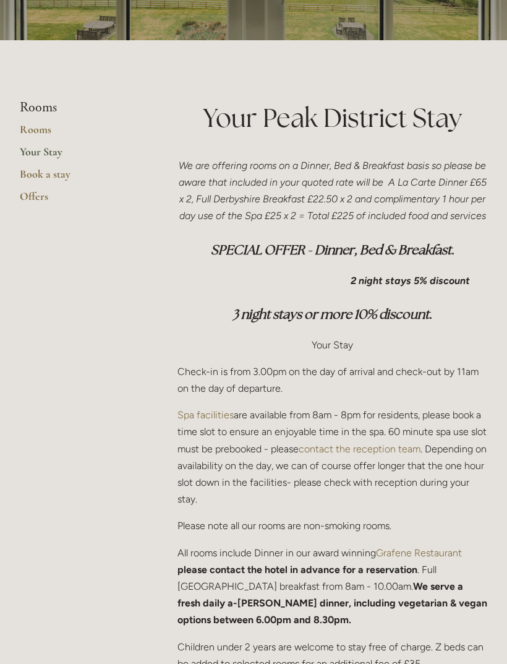  I want to click on em: SPECIAL OFFER - Dinner, Bed & Breakfast., so click(333, 249).